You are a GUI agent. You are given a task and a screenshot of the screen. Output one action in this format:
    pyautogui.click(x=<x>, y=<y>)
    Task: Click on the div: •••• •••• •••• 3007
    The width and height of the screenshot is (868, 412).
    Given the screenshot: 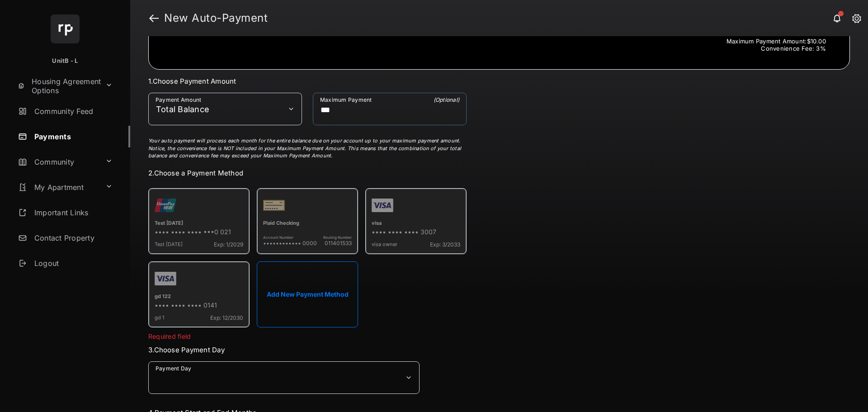 What is the action you would take?
    pyautogui.click(x=416, y=233)
    